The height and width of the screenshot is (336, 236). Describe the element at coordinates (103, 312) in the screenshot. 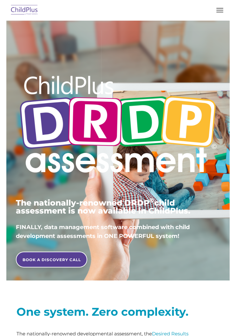

I see `strong: One system. Zero complexity.` at that location.